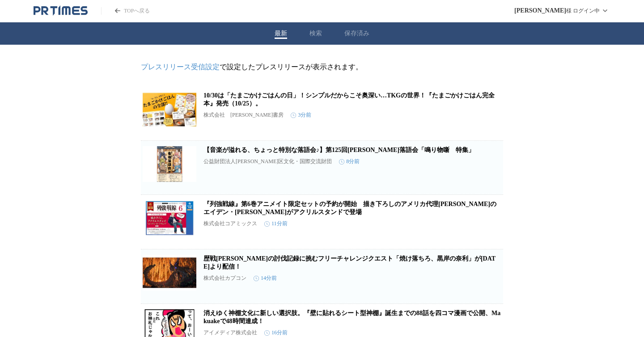 This screenshot has width=644, height=337. What do you see at coordinates (170, 109) in the screenshot?
I see `img: 10/30は「たまごかけごはんの日」！シンプルだからこそ奥深い…TKGの世界！『たまごかけごはん完全本』発売（10/25）。` at bounding box center [170, 109].